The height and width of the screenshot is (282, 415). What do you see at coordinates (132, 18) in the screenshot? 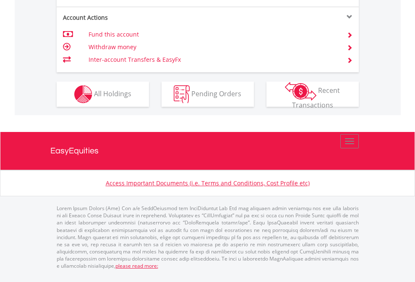
I see `div: Account Actions` at bounding box center [132, 18].